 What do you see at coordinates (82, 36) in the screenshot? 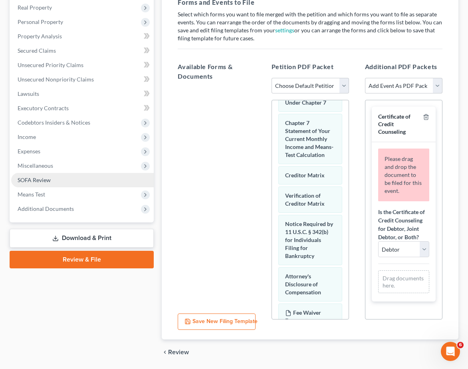
I see `a: Property Analysis` at bounding box center [82, 36].